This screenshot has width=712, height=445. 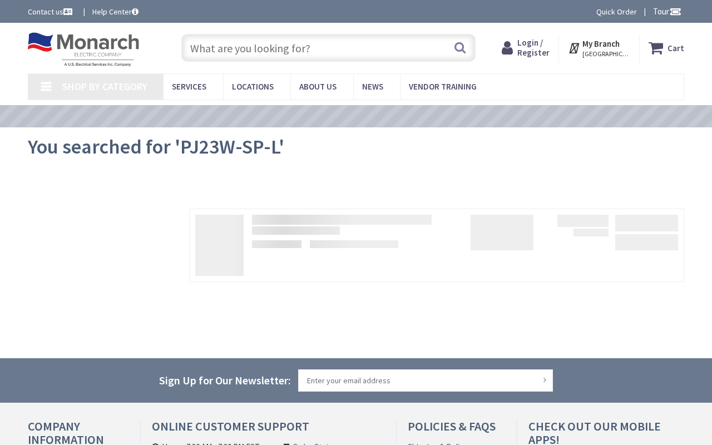 What do you see at coordinates (616, 12) in the screenshot?
I see `a: Quick Order` at bounding box center [616, 12].